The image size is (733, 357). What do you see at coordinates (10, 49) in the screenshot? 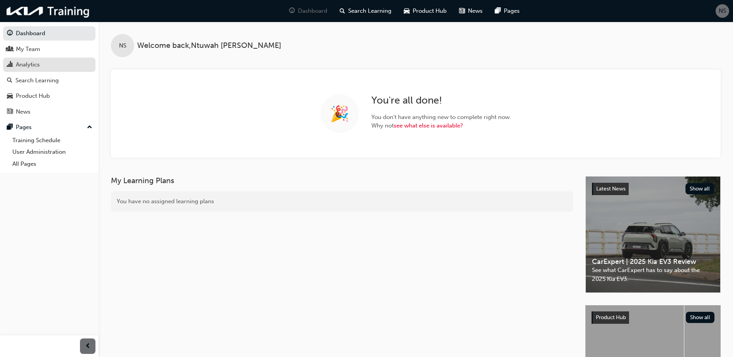
I see `span: people-icon` at bounding box center [10, 49].